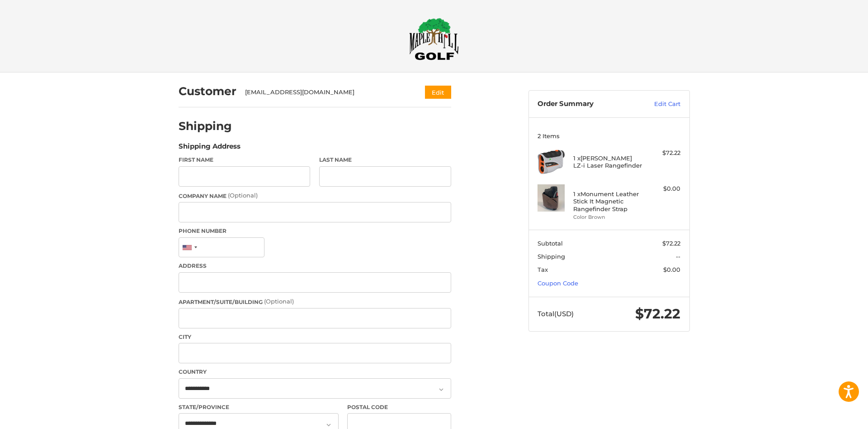 This screenshot has width=868, height=429. I want to click on label: City, so click(315, 337).